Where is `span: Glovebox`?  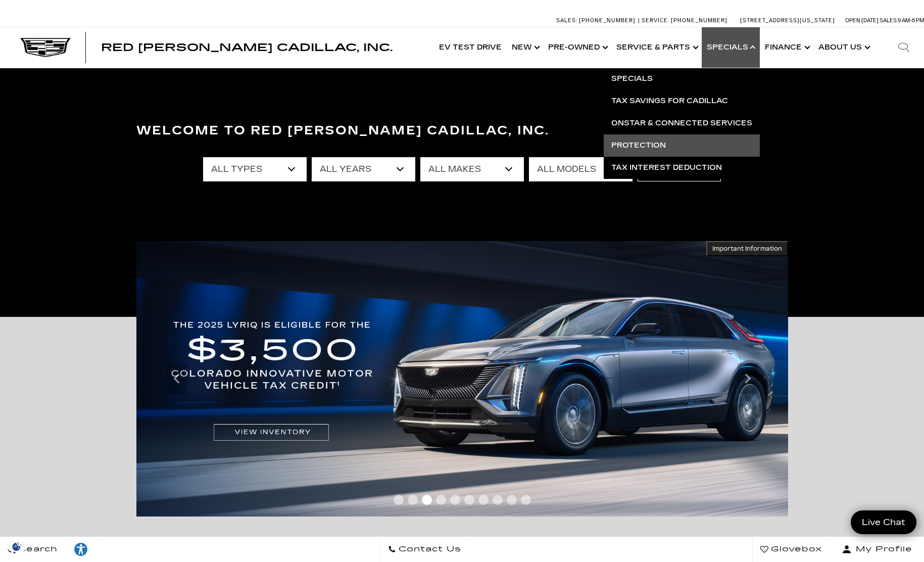 span: Glovebox is located at coordinates (795, 549).